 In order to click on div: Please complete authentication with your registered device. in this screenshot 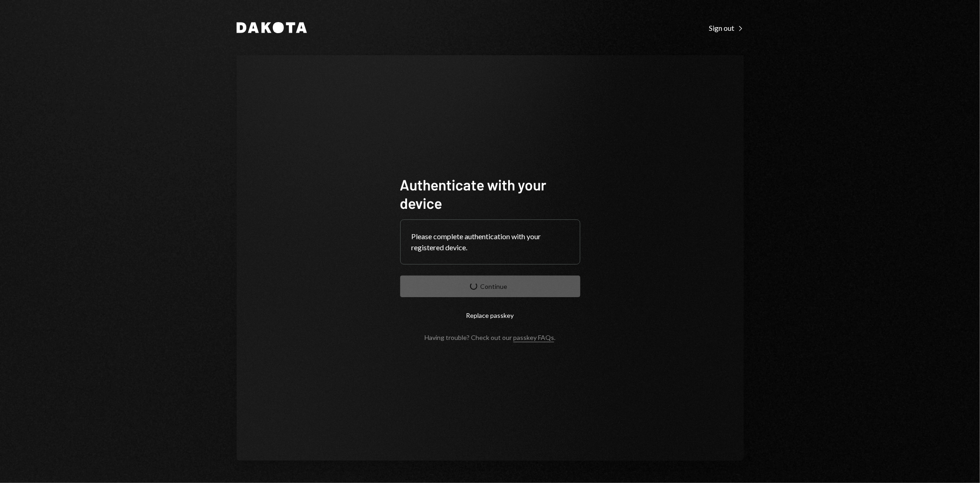, I will do `click(490, 242)`.